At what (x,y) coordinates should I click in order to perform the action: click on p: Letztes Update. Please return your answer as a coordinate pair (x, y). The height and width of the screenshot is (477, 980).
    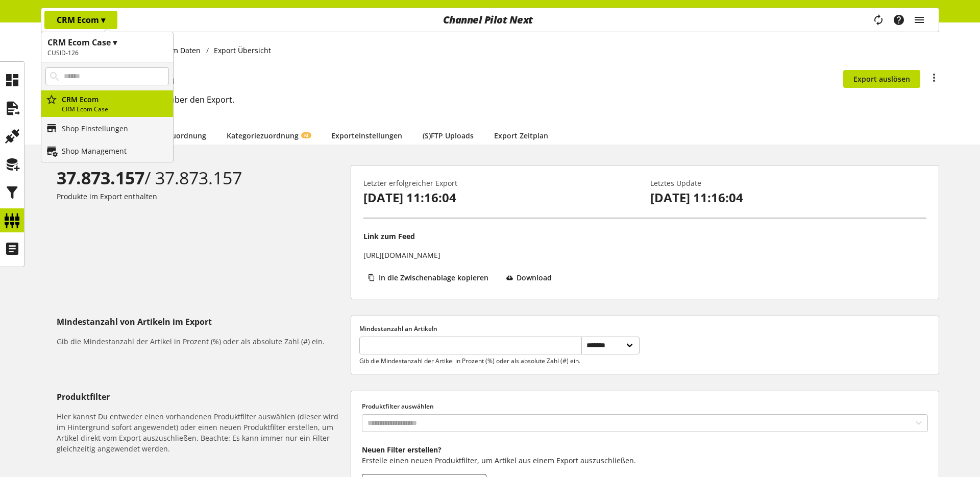
    Looking at the image, I should click on (788, 183).